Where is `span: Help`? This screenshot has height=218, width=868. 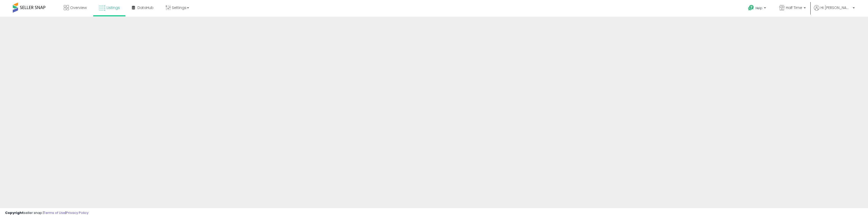 span: Help is located at coordinates (759, 8).